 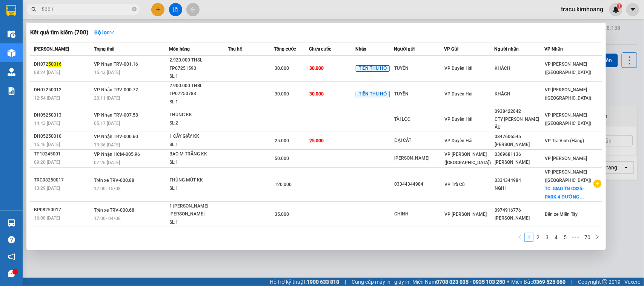 I want to click on button: right, so click(x=597, y=238).